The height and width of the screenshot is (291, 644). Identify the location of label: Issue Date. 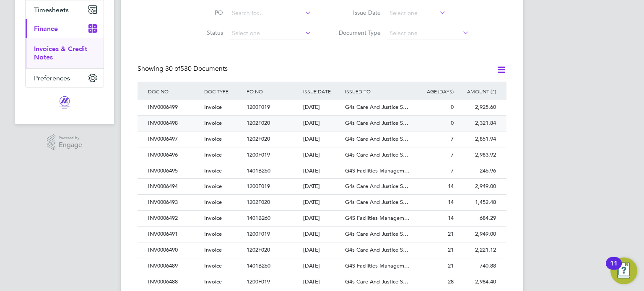
(356, 13).